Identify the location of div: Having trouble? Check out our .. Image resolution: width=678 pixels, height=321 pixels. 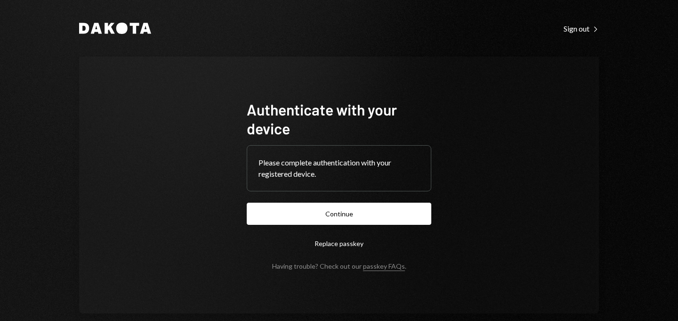
(339, 266).